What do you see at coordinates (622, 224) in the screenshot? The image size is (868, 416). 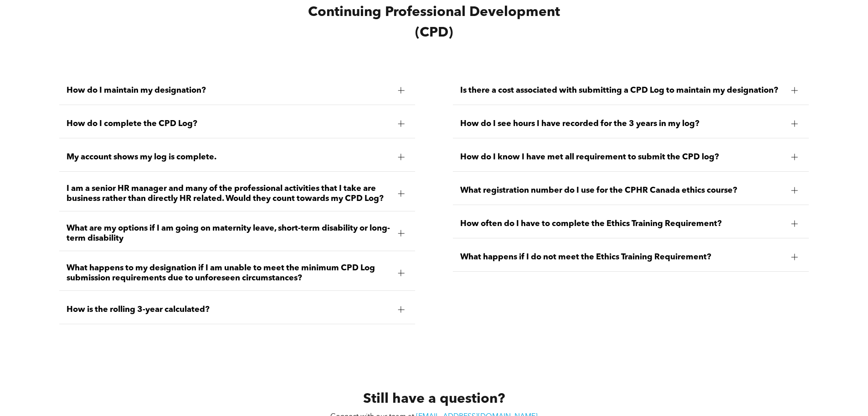 I see `span: How often do I have to complete the Ethics Training Requirement?` at bounding box center [622, 224].